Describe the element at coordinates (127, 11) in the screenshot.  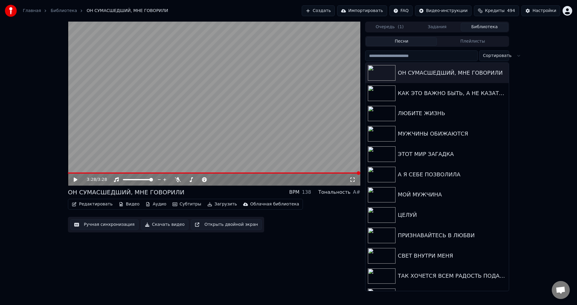
I see `span: ОН СУМАСШЕДШИЙ, МНЕ ГОВОРИЛИ` at that location.